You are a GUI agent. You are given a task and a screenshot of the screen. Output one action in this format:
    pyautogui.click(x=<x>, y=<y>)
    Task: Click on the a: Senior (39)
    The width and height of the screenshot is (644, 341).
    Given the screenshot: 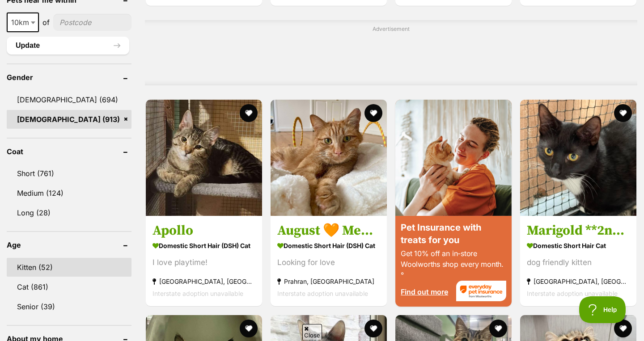 What is the action you would take?
    pyautogui.click(x=69, y=306)
    